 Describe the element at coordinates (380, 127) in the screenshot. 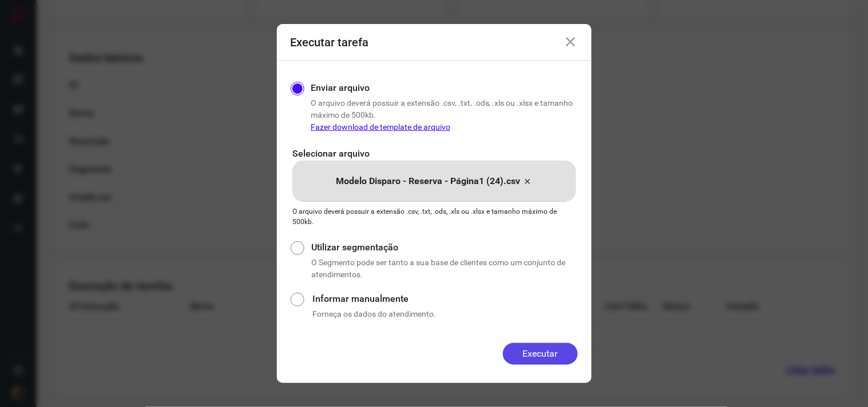

I see `a: Fazer download de template de arquivo` at that location.